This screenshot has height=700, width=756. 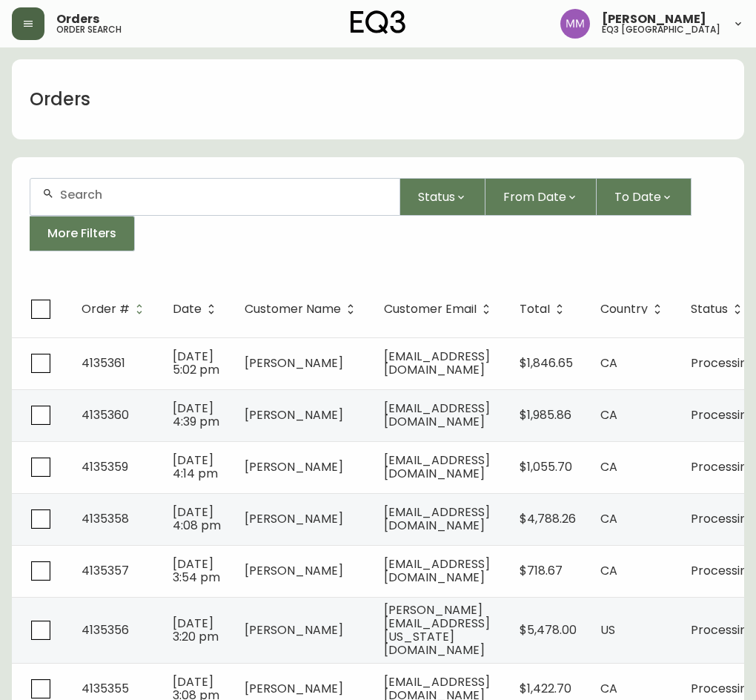 What do you see at coordinates (104, 466) in the screenshot?
I see `span: 4135359` at bounding box center [104, 466].